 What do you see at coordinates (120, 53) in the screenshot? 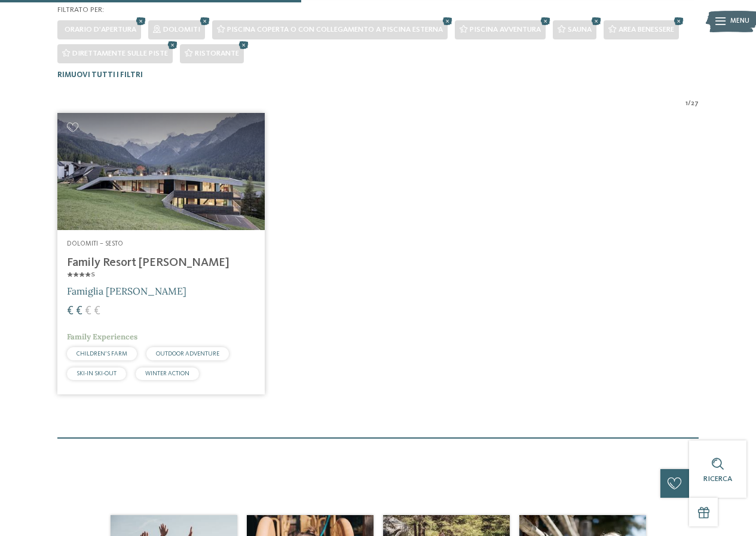
I see `span: Direttamente sulle piste` at bounding box center [120, 53].